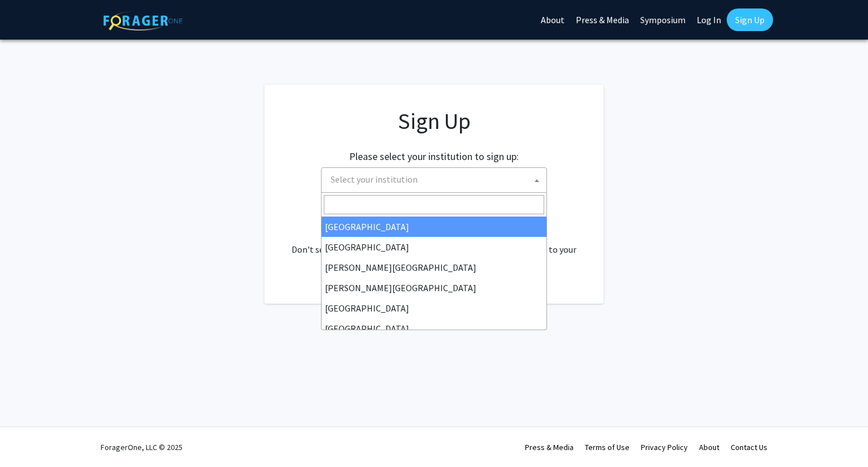  Describe the element at coordinates (141, 447) in the screenshot. I see `div: ForagerOne, LLC © 2025` at that location.